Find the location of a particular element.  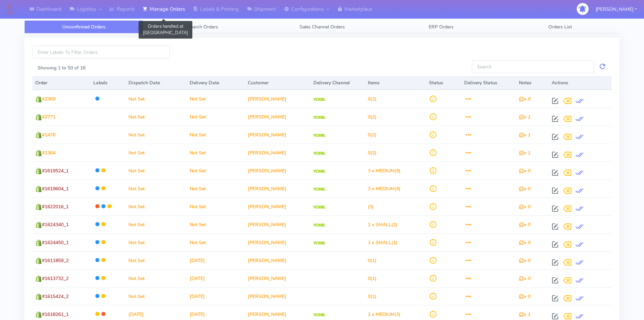

th: Status is located at coordinates (444, 83).